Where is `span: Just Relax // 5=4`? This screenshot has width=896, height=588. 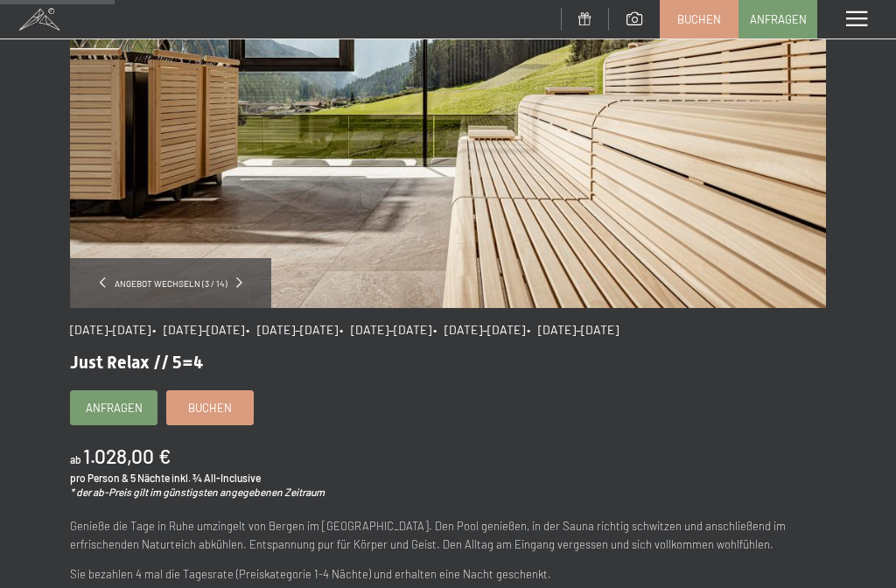
span: Just Relax // 5=4 is located at coordinates (137, 362).